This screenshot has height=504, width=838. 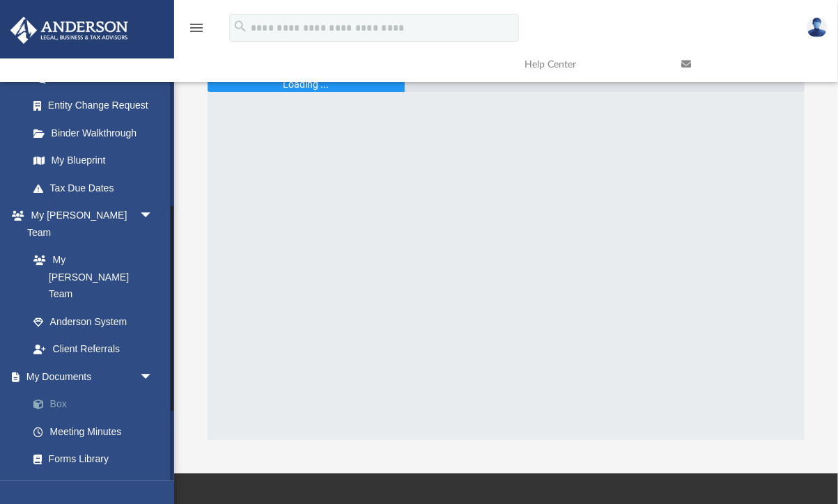 What do you see at coordinates (97, 133) in the screenshot?
I see `a: Binder Walkthrough` at bounding box center [97, 133].